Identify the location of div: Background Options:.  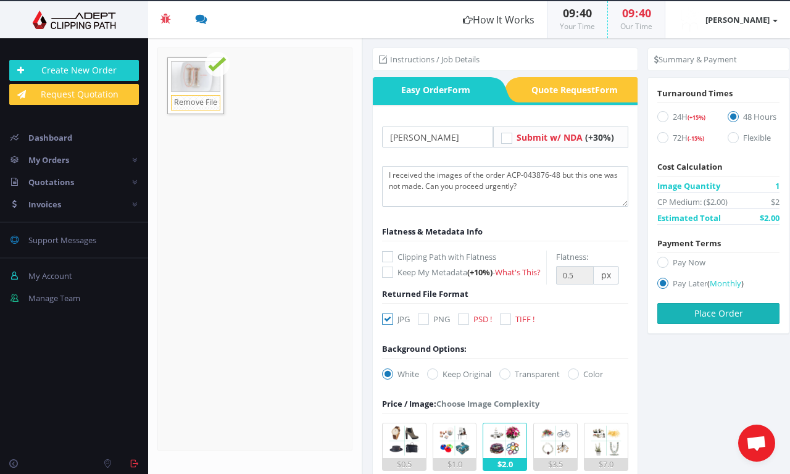
(424, 349).